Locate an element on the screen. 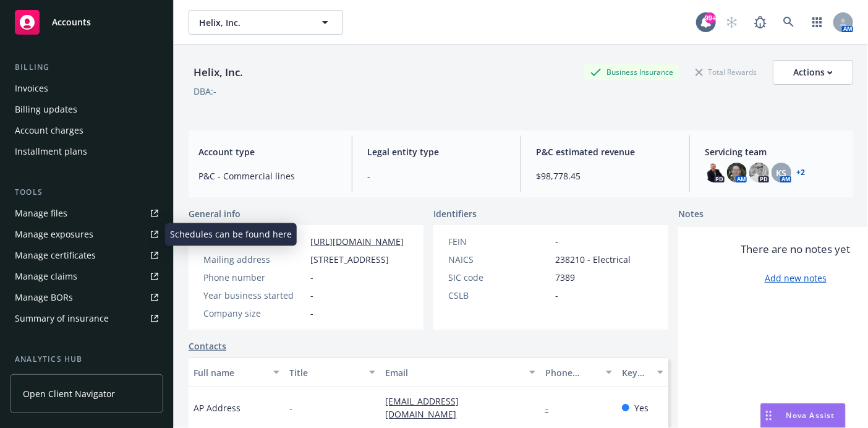 The height and width of the screenshot is (428, 868). div: Helix, Inc. is located at coordinates (218, 72).